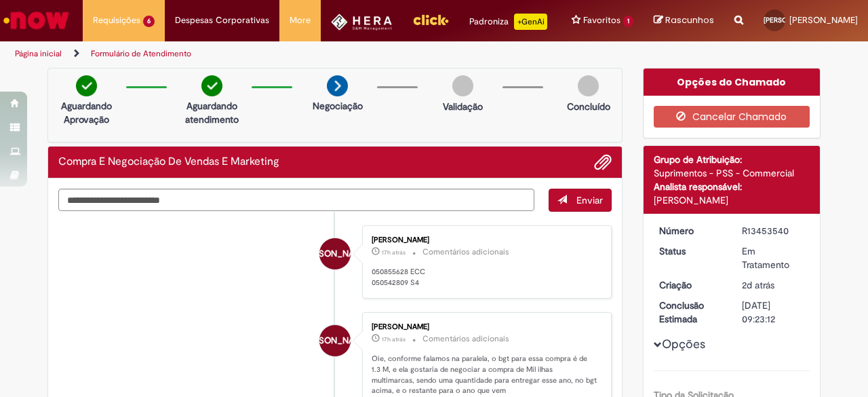 This screenshot has height=397, width=868. I want to click on span: Rascunhos, so click(690, 19).